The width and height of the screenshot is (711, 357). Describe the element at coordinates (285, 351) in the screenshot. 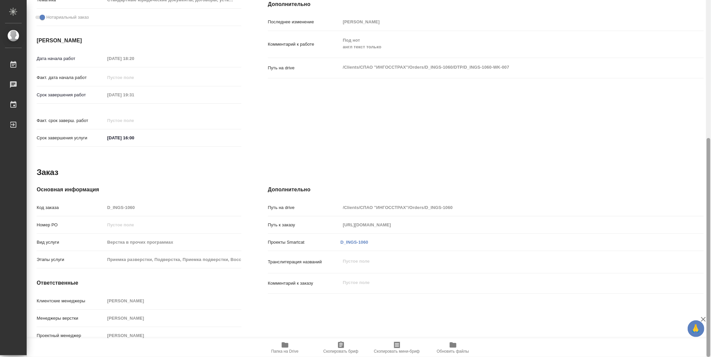

I see `span: Папка на Drive` at that location.